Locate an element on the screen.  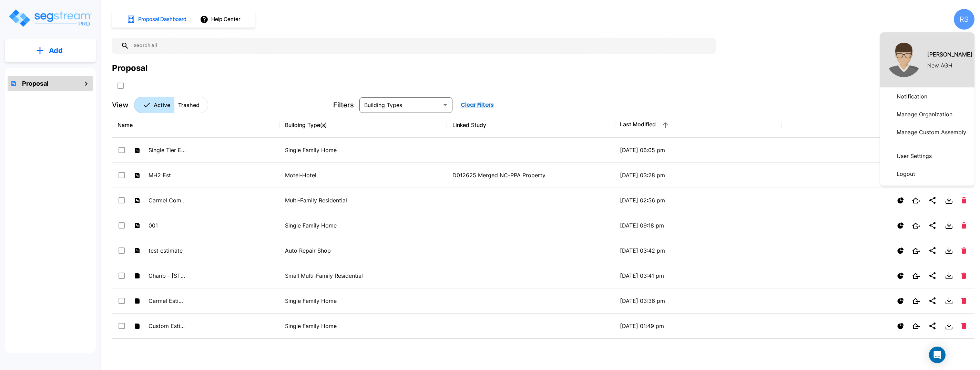
p: Manage Custom Assembly is located at coordinates (932, 132).